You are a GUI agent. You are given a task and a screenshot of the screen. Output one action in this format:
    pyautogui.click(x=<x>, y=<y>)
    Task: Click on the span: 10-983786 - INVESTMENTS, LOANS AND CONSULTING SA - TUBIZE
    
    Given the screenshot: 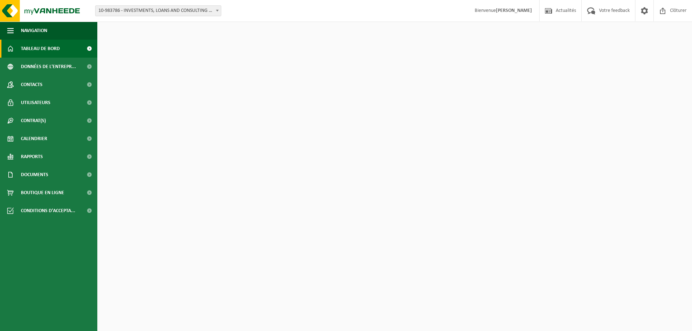 What is the action you would take?
    pyautogui.click(x=158, y=11)
    